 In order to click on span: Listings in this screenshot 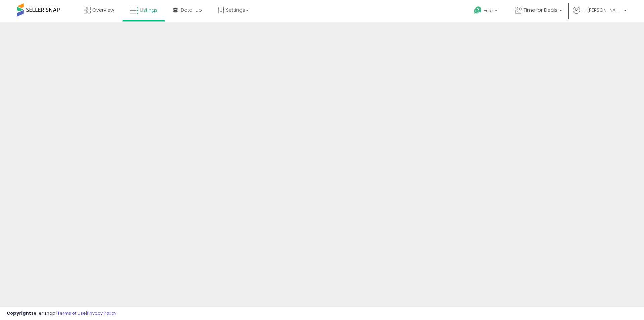, I will do `click(149, 10)`.